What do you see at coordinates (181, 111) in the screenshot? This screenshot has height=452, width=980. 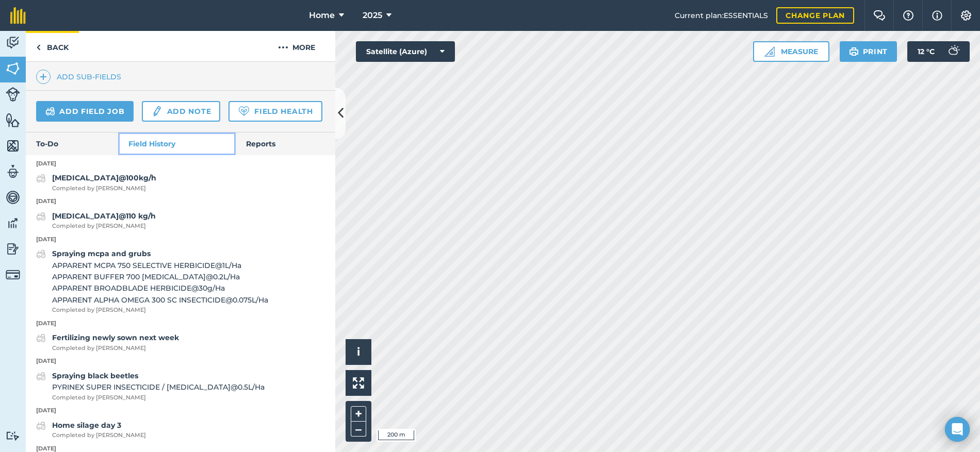 I see `a: Add note` at bounding box center [181, 111].